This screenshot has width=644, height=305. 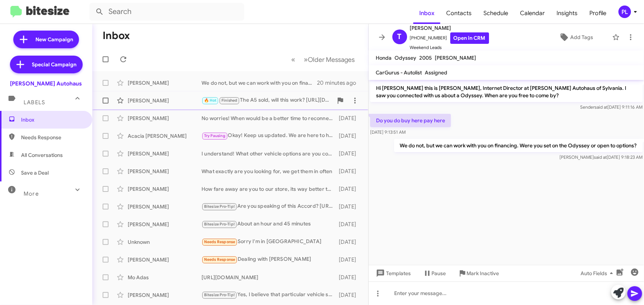 I want to click on span: Profile, so click(x=598, y=13).